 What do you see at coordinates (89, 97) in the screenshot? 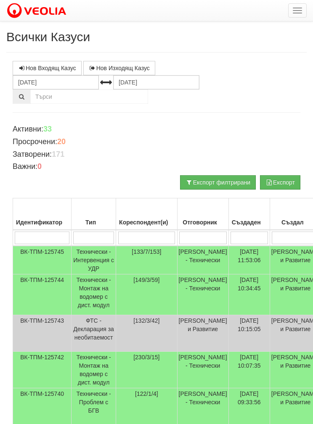
I see `input: Търсене по Идентификатор, Бл/Вх/Ап, Тип, Описание, Моб. Номер, Имейл, Файл, Коментар,` at bounding box center [89, 97].